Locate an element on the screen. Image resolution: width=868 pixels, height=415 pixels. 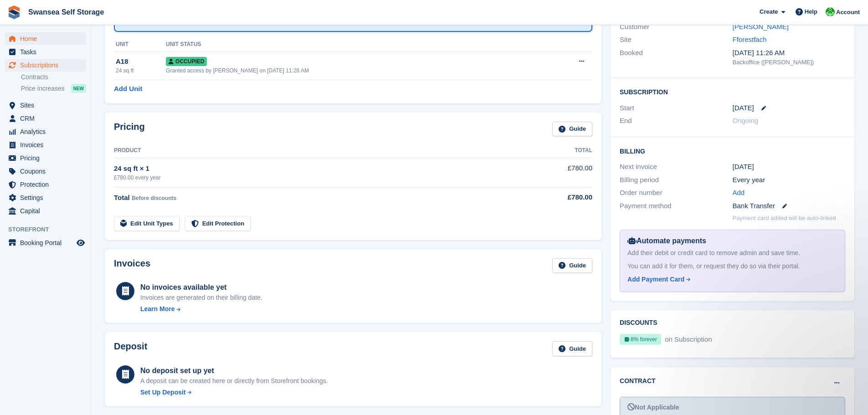
span: Tasks is located at coordinates (47, 52).